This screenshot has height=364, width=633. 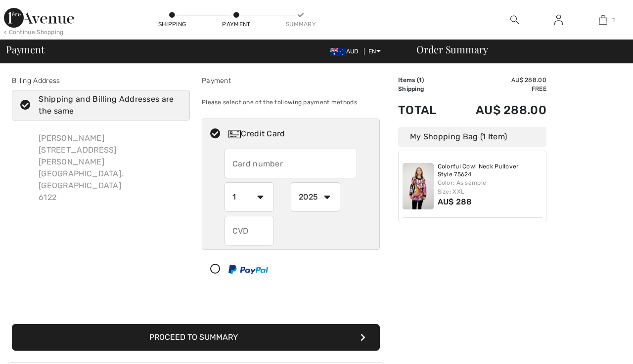 What do you see at coordinates (424, 80) in the screenshot?
I see `td: Items ( )` at bounding box center [424, 80].